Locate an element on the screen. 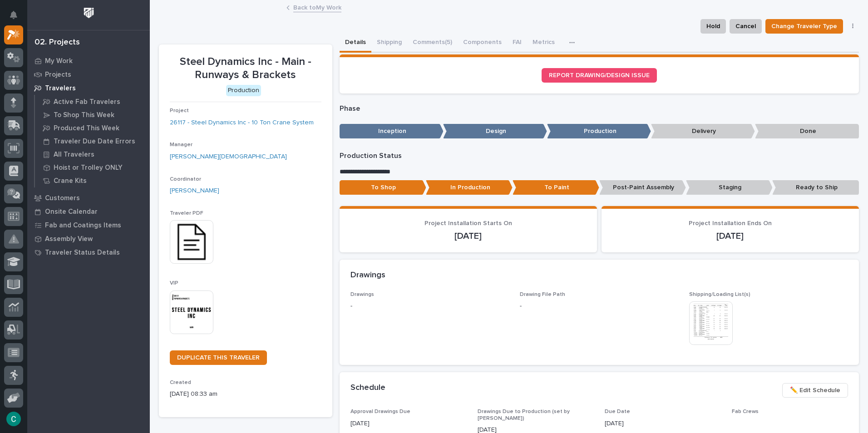 The width and height of the screenshot is (868, 433). p: Traveler Due Date Errors is located at coordinates (95, 142).